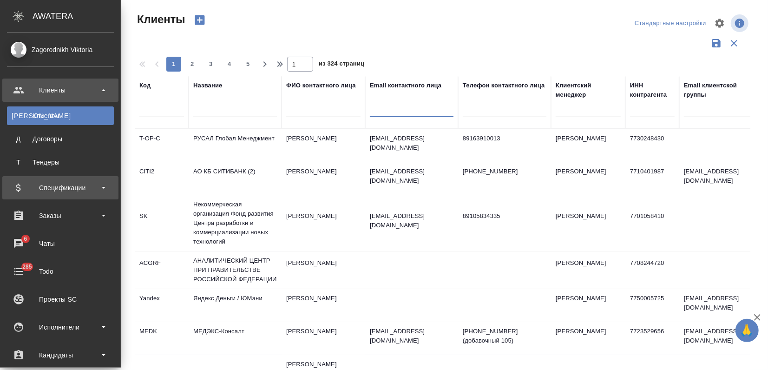 This screenshot has height=370, width=768. What do you see at coordinates (652, 305) in the screenshot?
I see `td: 7750005725` at bounding box center [652, 305].